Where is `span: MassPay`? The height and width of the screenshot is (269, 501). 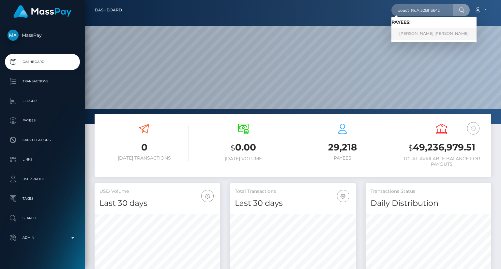
span: MassPay is located at coordinates (42, 35).